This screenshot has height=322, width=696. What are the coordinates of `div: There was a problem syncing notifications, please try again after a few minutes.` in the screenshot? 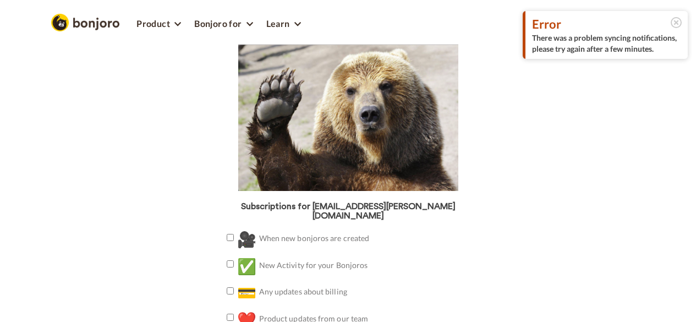 It's located at (606, 43).